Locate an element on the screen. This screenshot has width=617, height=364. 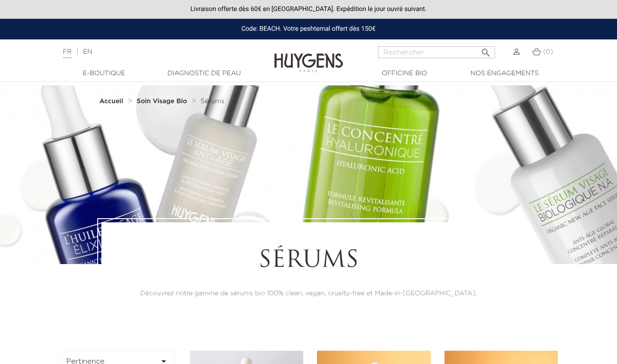
h1: Sérums is located at coordinates (308, 261).